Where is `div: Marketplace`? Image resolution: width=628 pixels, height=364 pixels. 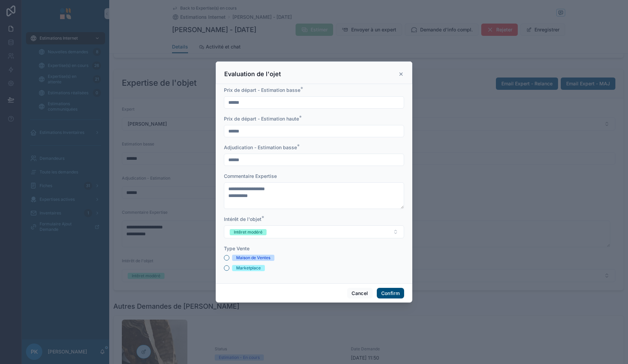
div: Marketplace is located at coordinates (249, 268).